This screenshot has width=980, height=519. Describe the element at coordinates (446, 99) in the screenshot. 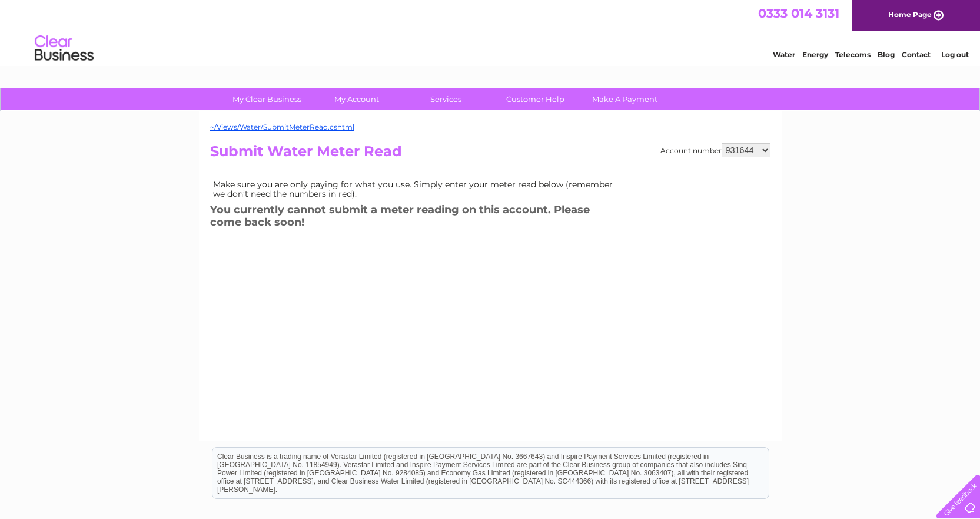

I see `a: Services` at that location.